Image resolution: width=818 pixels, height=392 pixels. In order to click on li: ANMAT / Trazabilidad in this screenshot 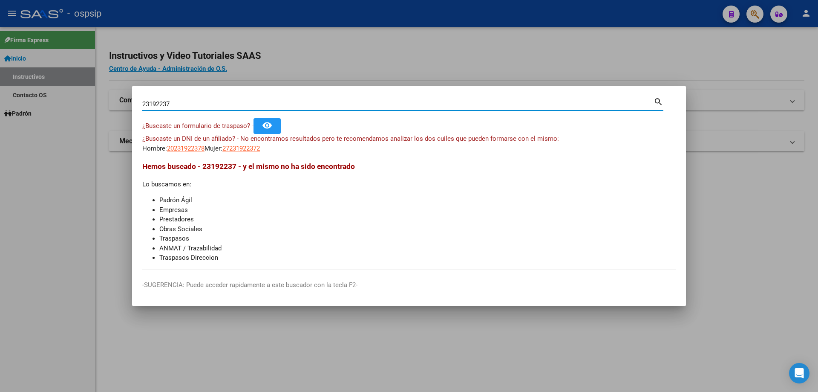, I will do `click(418, 248)`.